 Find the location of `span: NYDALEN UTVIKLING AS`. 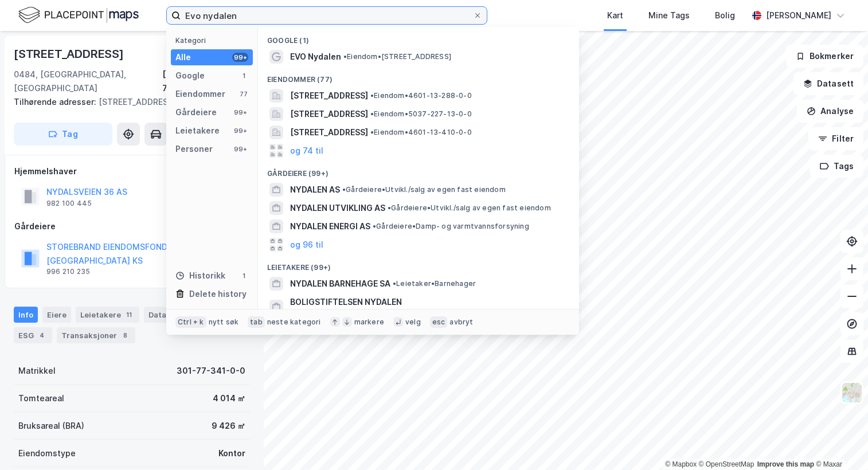

span: NYDALEN UTVIKLING AS is located at coordinates (338, 208).